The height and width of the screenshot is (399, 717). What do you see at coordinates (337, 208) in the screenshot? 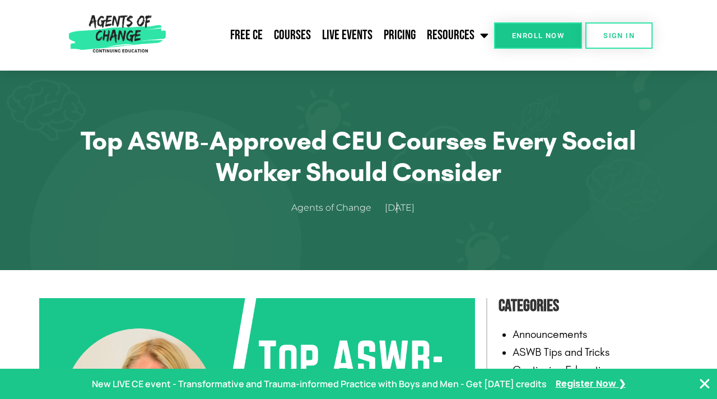
I see `a: Agents of Change` at bounding box center [337, 208].